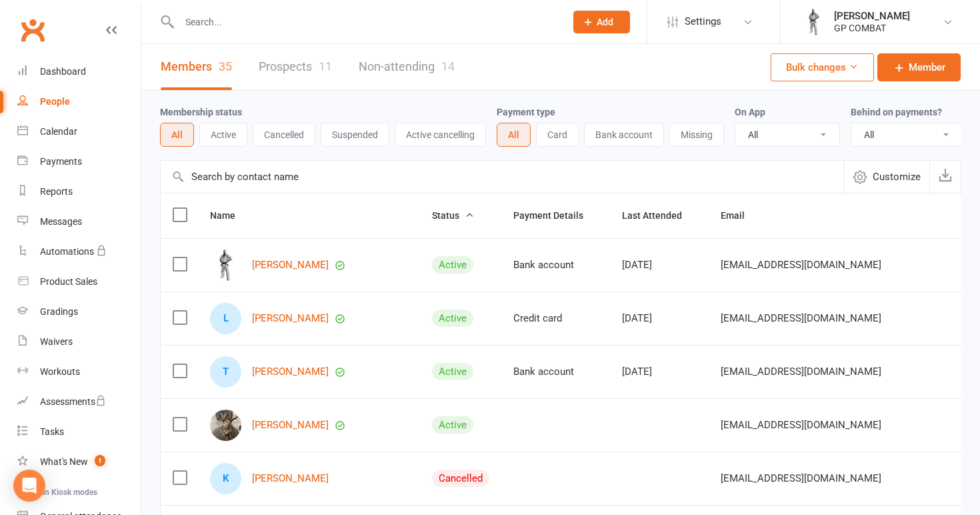  Describe the element at coordinates (897, 177) in the screenshot. I see `span: Customize` at that location.